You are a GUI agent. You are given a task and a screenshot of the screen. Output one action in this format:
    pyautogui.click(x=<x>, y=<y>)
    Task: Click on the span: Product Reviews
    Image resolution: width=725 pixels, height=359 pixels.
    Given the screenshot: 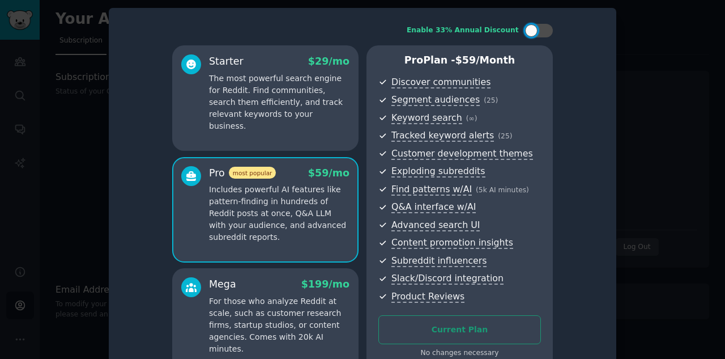 What is the action you would take?
    pyautogui.click(x=428, y=296)
    